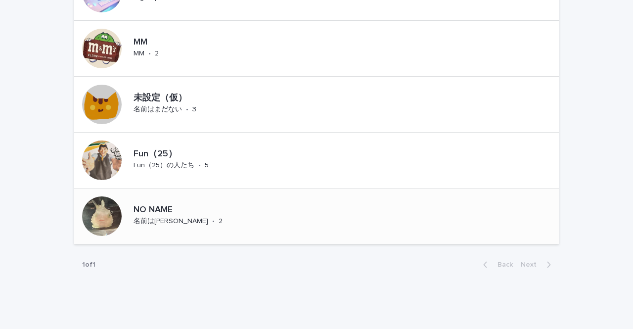 This screenshot has width=633, height=329. I want to click on p: 5, so click(207, 165).